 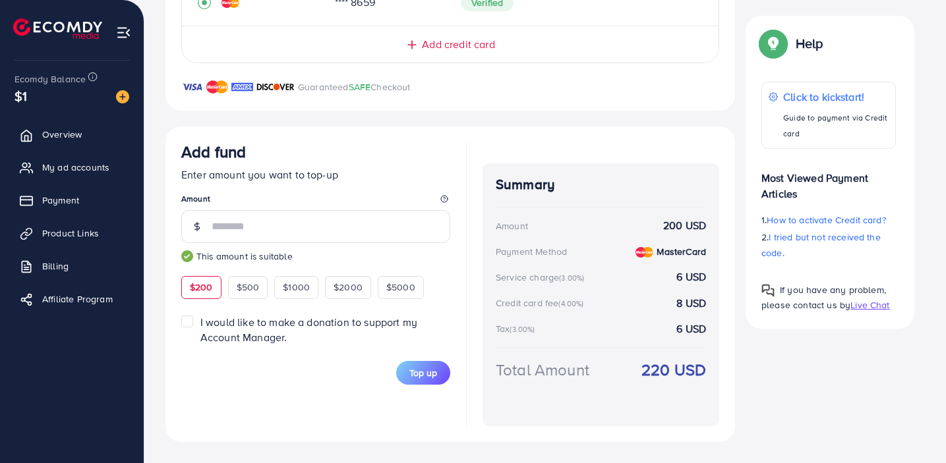 I want to click on small: (4.00%), so click(x=571, y=304).